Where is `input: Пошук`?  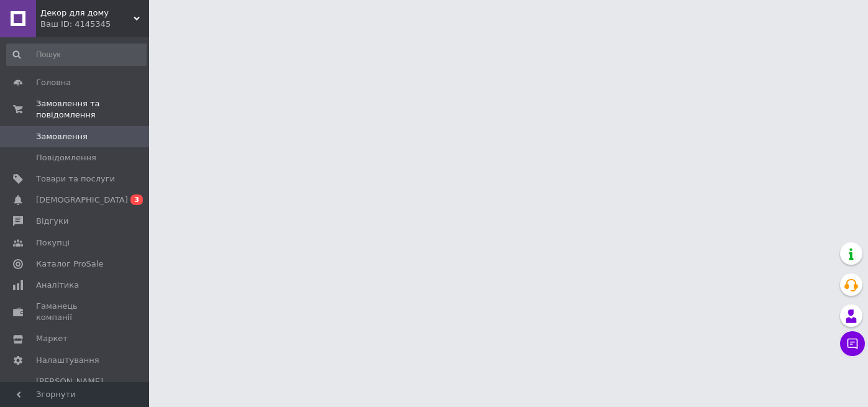 input: Пошук is located at coordinates (76, 55).